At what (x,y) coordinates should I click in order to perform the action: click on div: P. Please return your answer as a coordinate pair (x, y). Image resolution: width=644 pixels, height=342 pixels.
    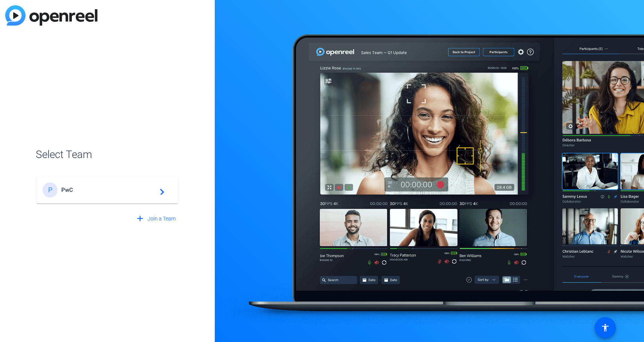
    Looking at the image, I should click on (50, 190).